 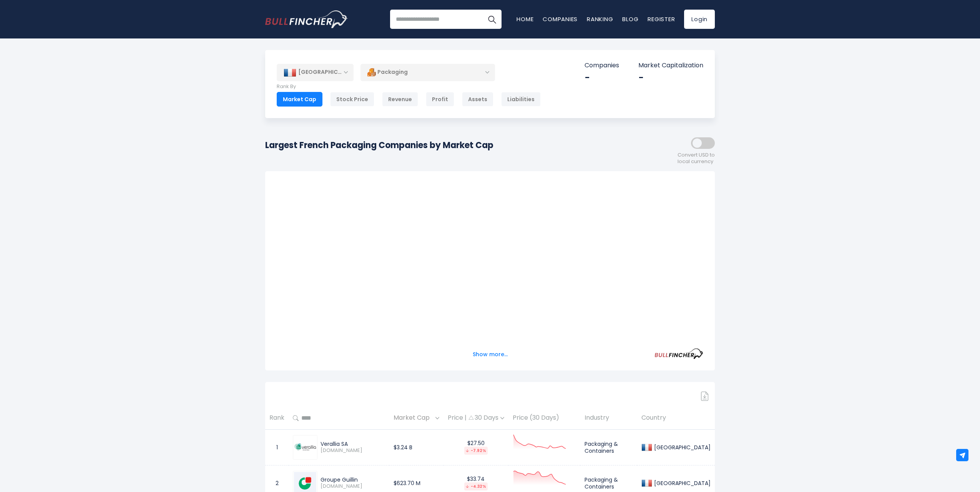 I want to click on div: Market Cap, so click(x=299, y=99).